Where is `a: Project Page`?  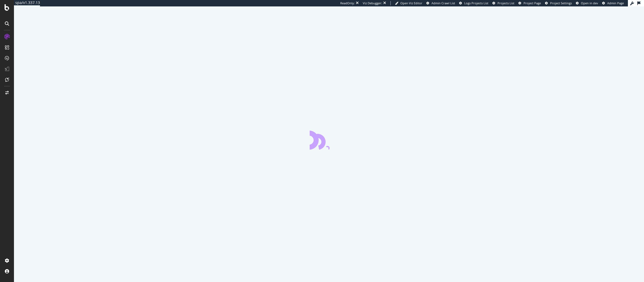
a: Project Page is located at coordinates (529, 4).